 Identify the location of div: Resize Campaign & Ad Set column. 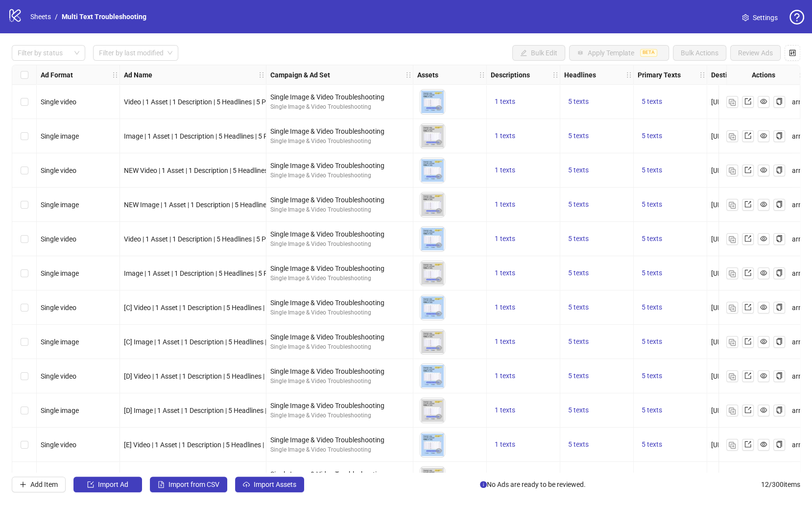
(412, 74).